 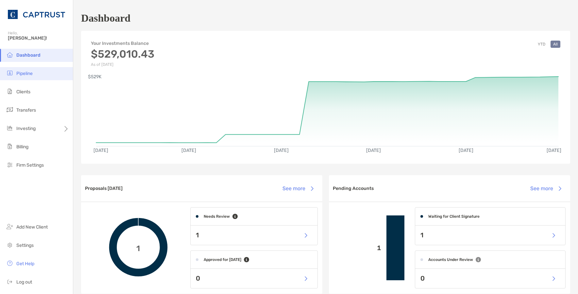 What do you see at coordinates (10, 110) in the screenshot?
I see `img: transfers icon` at bounding box center [10, 110].